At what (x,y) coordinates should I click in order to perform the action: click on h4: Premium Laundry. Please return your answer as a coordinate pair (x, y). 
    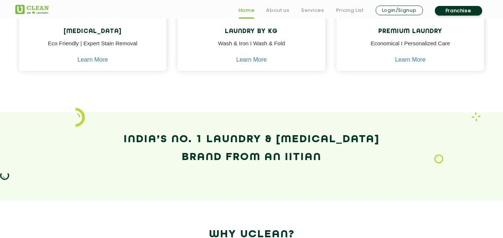
    Looking at the image, I should click on (410, 32).